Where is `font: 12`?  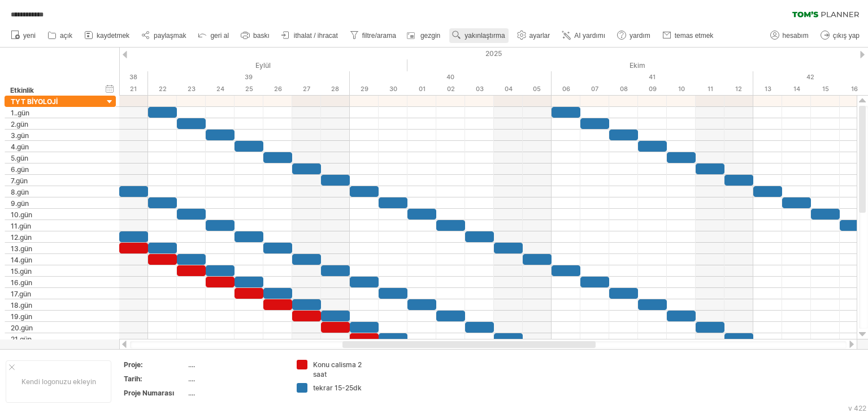
font: 12 is located at coordinates (738, 89).